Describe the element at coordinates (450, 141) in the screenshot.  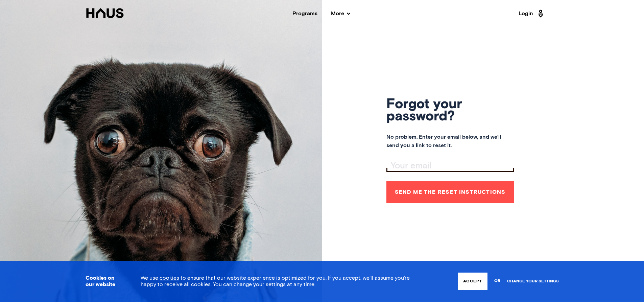
I see `span: No problem. Enter your email below, and we’ll send you a link to reset it.` at that location.